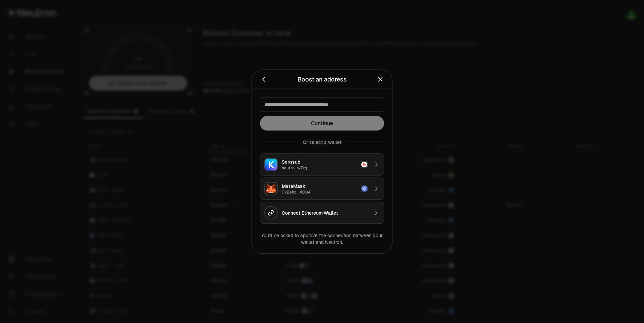  I want to click on button: KeplrSergsubneutro...w7xqNeutron Logo, so click(322, 164).